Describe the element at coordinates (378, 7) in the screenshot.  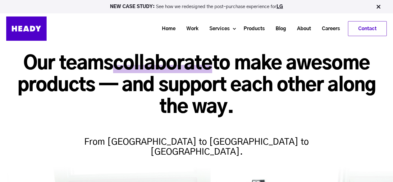
I see `img: Close Bar` at that location.